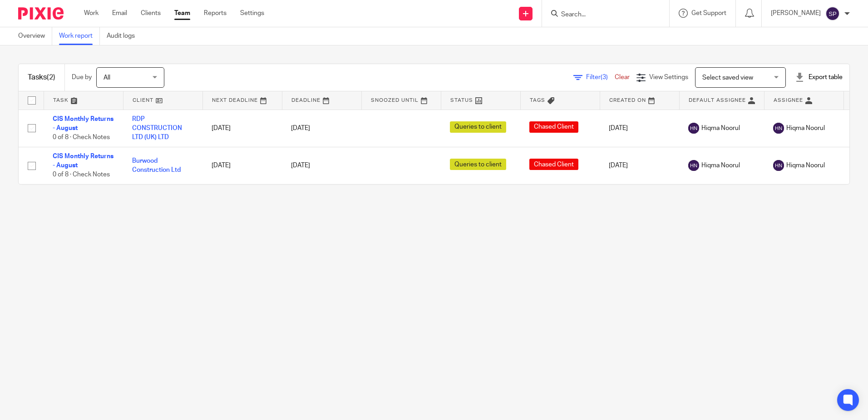 The width and height of the screenshot is (868, 420). Describe the element at coordinates (79, 36) in the screenshot. I see `a: Work report` at that location.